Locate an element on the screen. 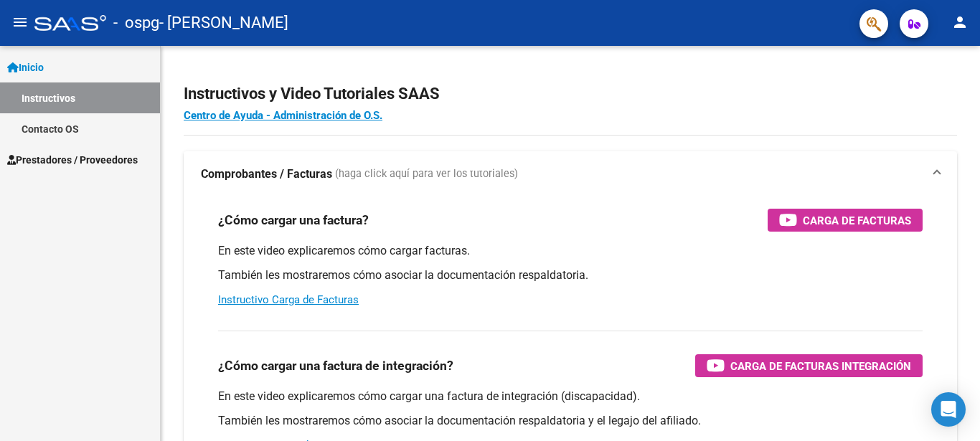 This screenshot has height=441, width=980. button: Carga de Facturas is located at coordinates (845, 220).